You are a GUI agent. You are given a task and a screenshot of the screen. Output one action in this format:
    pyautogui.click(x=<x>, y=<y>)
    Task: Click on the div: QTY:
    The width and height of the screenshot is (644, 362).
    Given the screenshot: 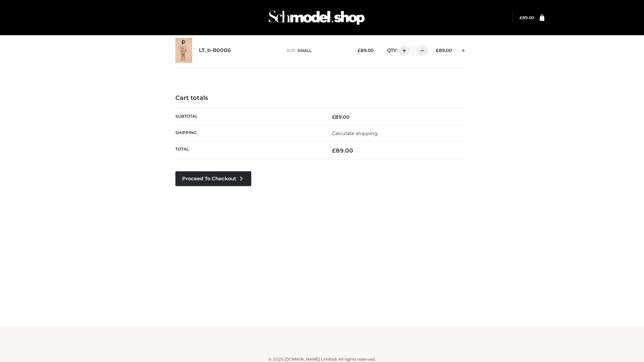 What is the action you would take?
    pyautogui.click(x=403, y=50)
    